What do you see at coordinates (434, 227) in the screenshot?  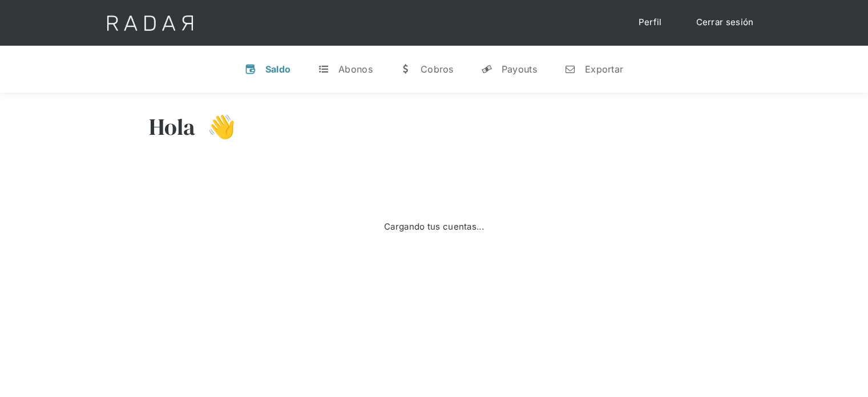 I see `div: Cargando tus cuentas...` at bounding box center [434, 227].